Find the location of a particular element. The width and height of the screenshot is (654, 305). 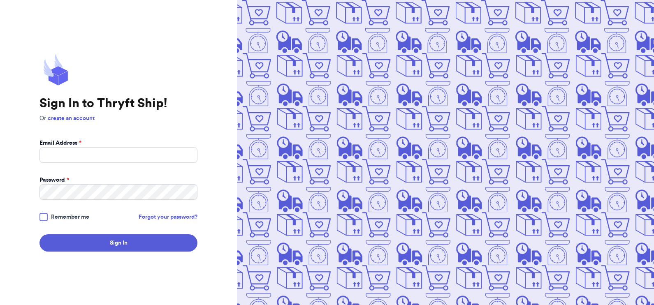

span: Remember me is located at coordinates (70, 217).